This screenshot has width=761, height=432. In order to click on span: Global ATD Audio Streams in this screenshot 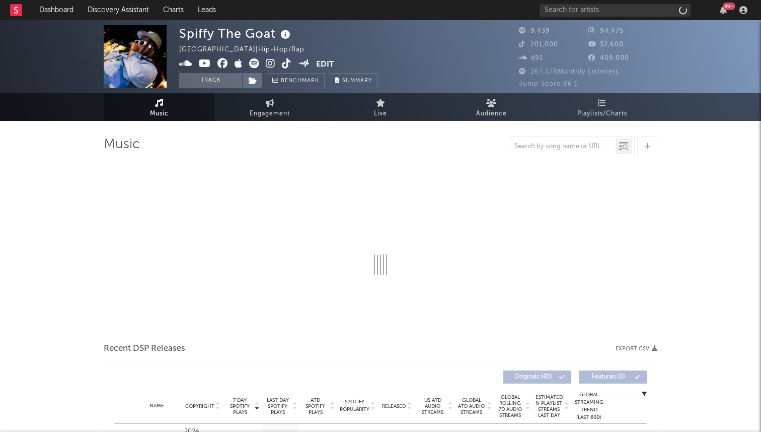, I will do `click(471, 406)`.